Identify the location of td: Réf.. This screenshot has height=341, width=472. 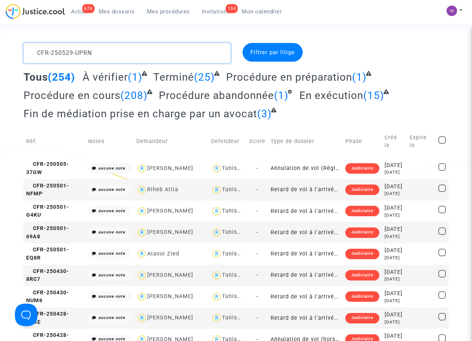
(55, 142).